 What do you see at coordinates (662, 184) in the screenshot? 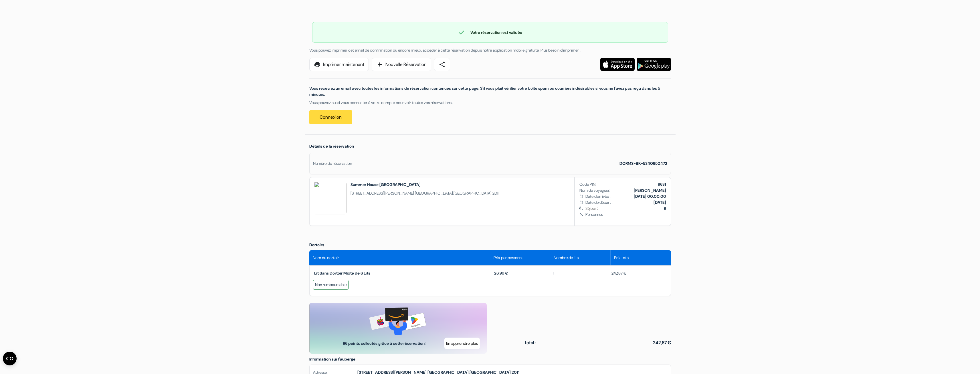
I see `b: 9631` at bounding box center [662, 184].